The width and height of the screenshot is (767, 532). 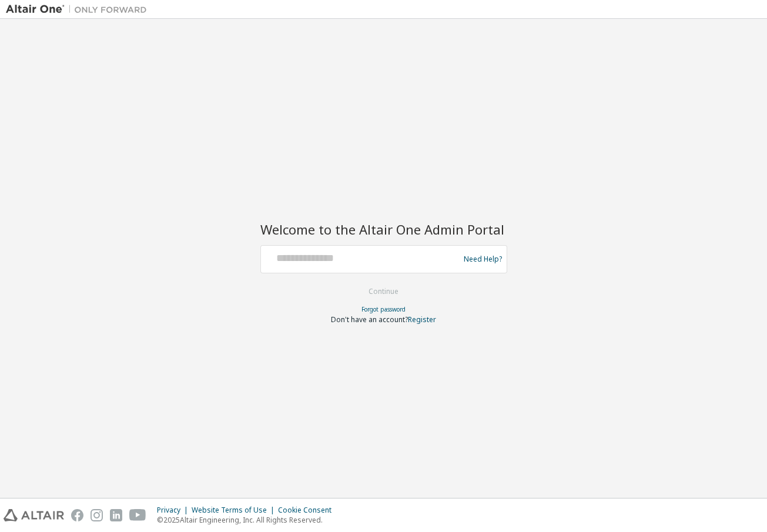 What do you see at coordinates (77, 515) in the screenshot?
I see `img: facebook.svg` at bounding box center [77, 515].